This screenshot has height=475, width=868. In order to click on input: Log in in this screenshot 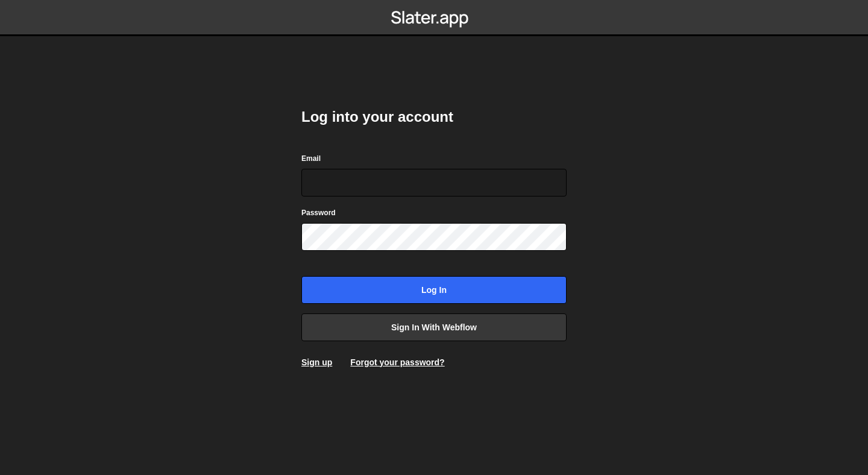, I will do `click(434, 290)`.